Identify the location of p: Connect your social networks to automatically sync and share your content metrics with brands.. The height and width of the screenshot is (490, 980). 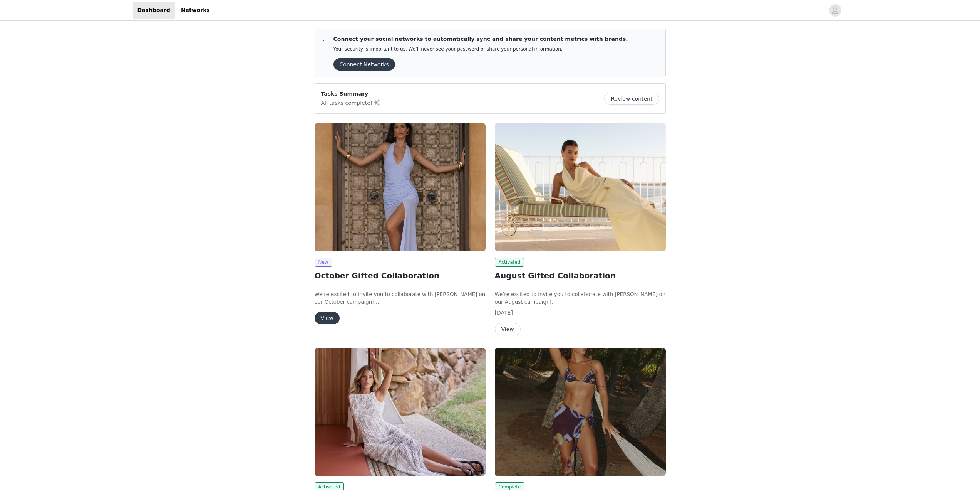
(481, 39).